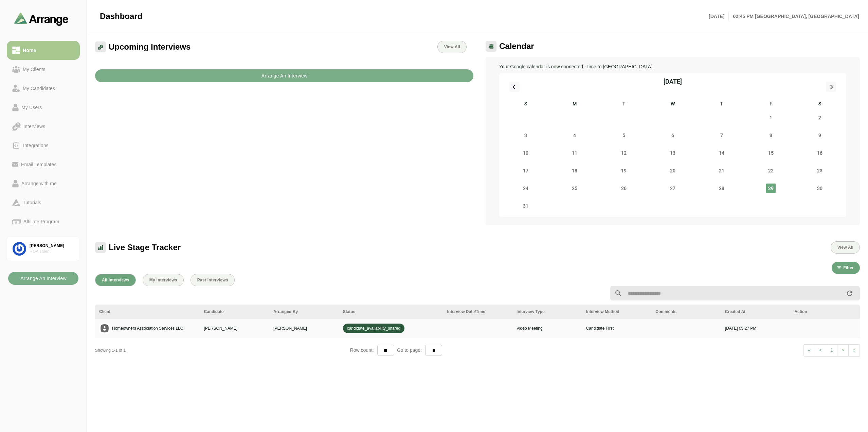 The image size is (868, 432). Describe the element at coordinates (121, 16) in the screenshot. I see `span: Dashboard` at that location.